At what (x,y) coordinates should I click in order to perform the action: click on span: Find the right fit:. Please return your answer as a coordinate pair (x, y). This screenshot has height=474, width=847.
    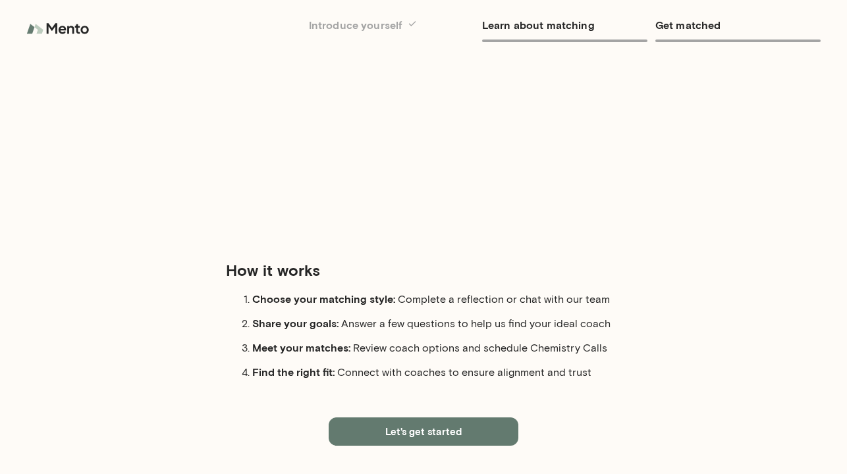
    Looking at the image, I should click on (294, 371).